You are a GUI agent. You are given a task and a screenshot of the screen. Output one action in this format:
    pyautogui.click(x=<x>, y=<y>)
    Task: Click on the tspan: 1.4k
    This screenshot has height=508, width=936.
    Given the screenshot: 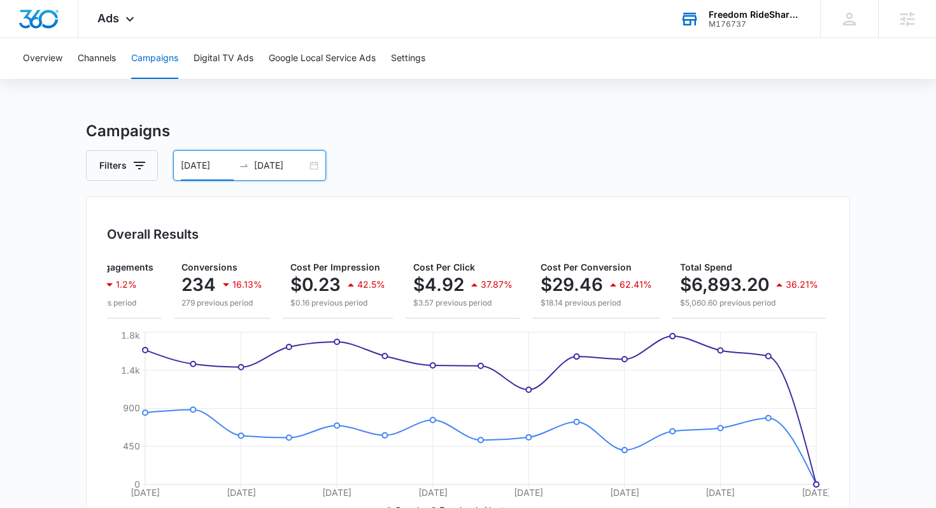 What is the action you would take?
    pyautogui.click(x=131, y=370)
    